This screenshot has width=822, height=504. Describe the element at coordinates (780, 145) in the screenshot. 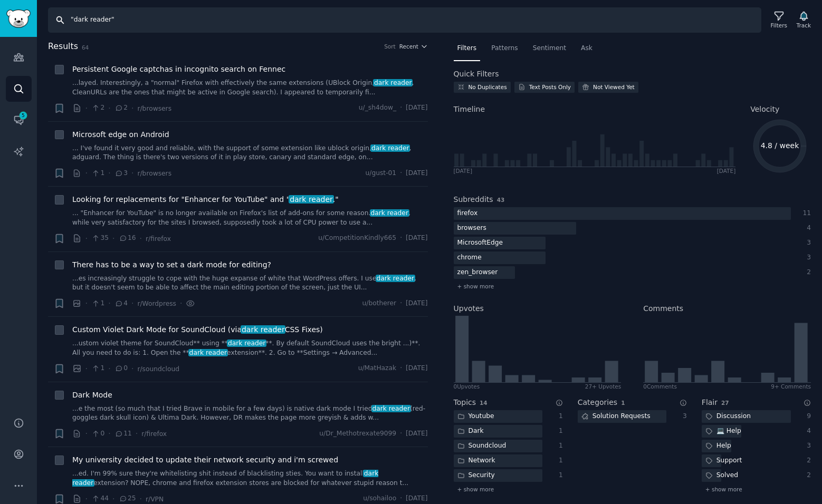

I see `text: 4.8 / week` at that location.